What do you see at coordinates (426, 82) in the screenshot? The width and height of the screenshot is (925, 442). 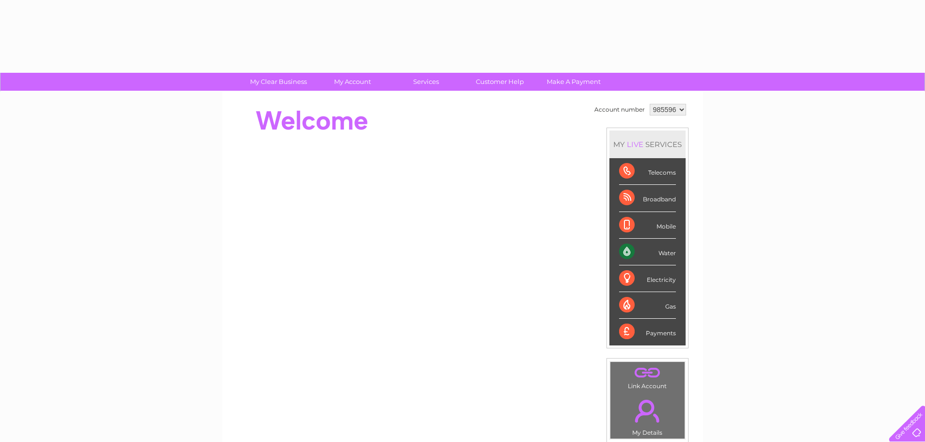 I see `a: Services` at bounding box center [426, 82].